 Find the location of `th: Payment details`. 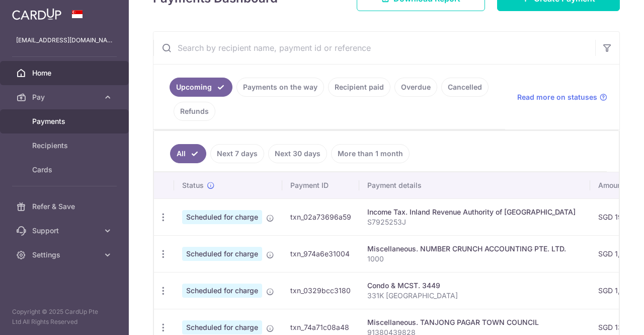

th: Payment details is located at coordinates (474, 185).